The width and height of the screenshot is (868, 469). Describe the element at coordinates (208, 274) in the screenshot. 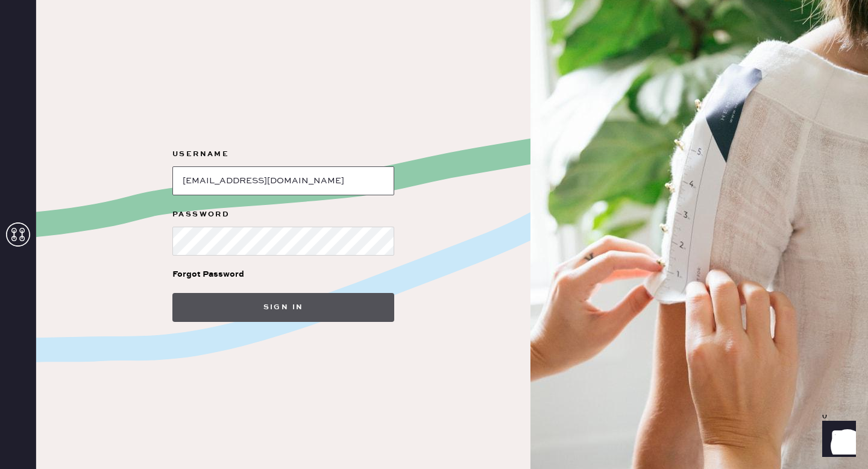

I see `div: Forgot Password` at that location.